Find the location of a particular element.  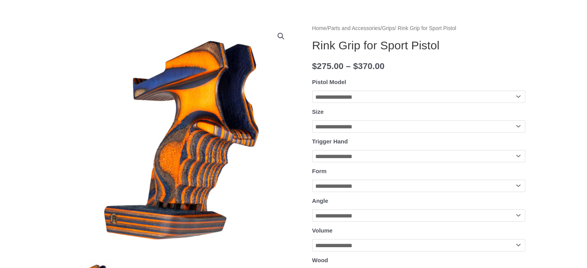

h1: Rink Grip for Sport Pistol is located at coordinates (419, 46).